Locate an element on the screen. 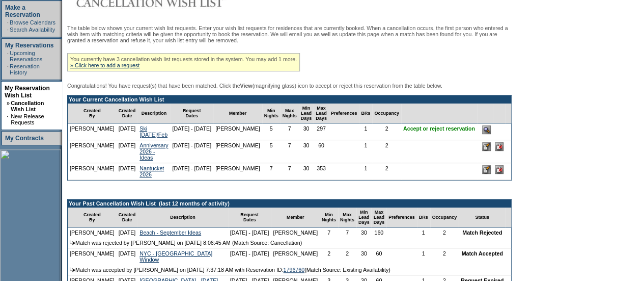  a: Cancellation Wish List is located at coordinates (27, 106).